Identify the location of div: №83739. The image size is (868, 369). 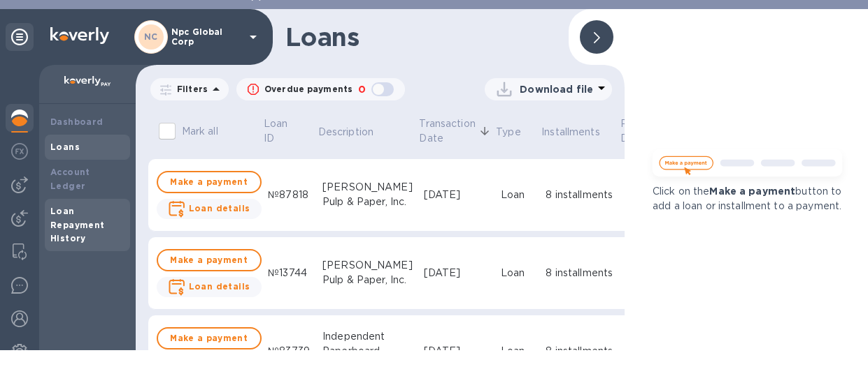
(290, 351).